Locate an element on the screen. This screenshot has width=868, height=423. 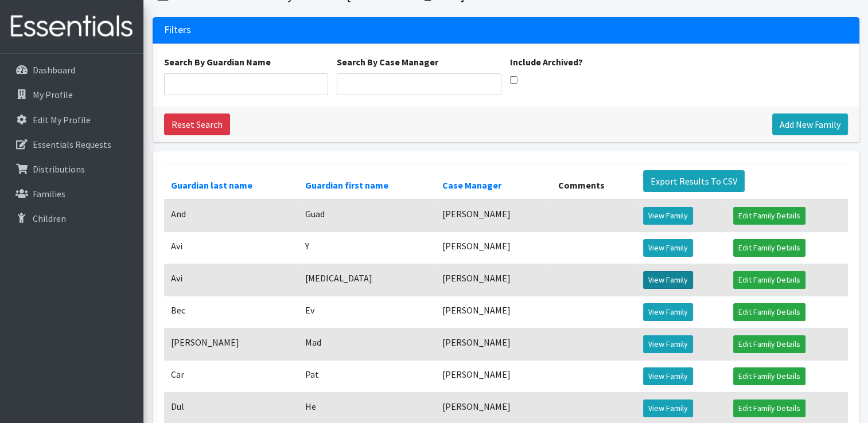
label: Include Archived? is located at coordinates (546, 62).